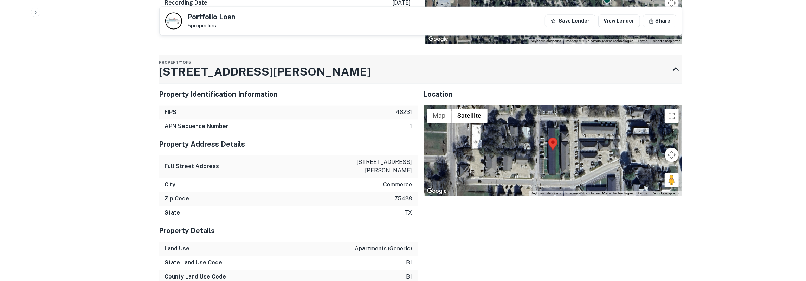 The image size is (806, 281). What do you see at coordinates (196, 277) in the screenshot?
I see `h6: County Land Use Code` at bounding box center [196, 277].